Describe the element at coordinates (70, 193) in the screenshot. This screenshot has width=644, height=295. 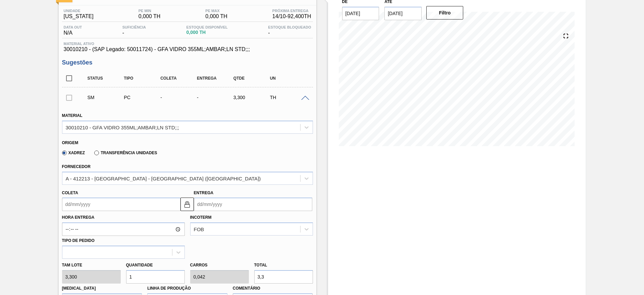
I see `label: Coleta` at that location.